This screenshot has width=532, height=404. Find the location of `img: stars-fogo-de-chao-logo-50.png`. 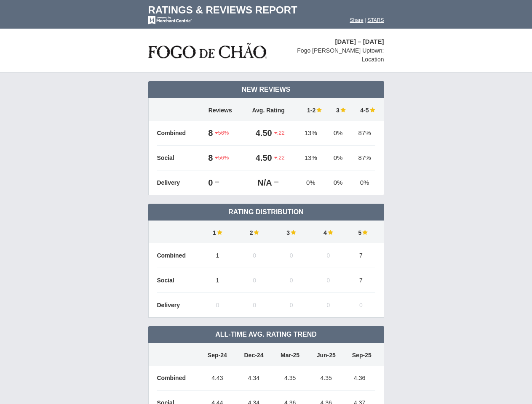

img: stars-fogo-de-chao-logo-50.png is located at coordinates (207, 50).